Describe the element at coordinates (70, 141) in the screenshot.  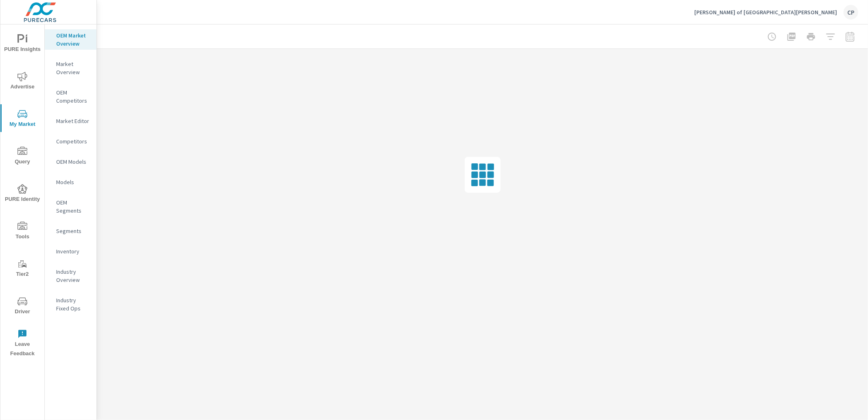
I see `div: Competitors` at that location.